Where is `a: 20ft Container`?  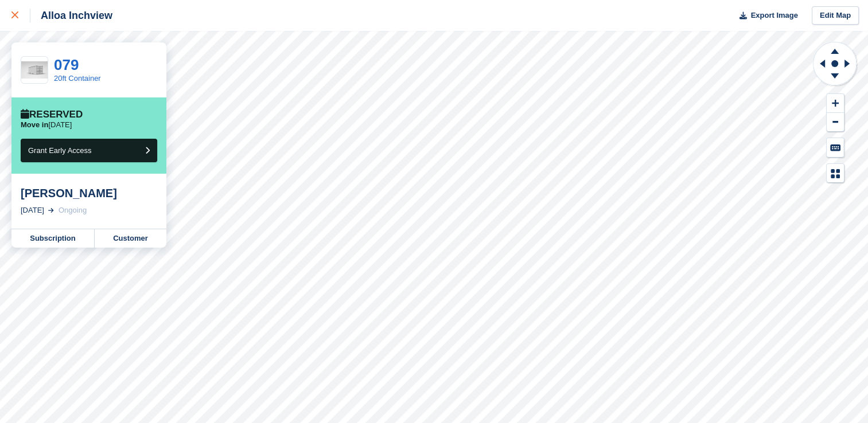 a: 20ft Container is located at coordinates (77, 78).